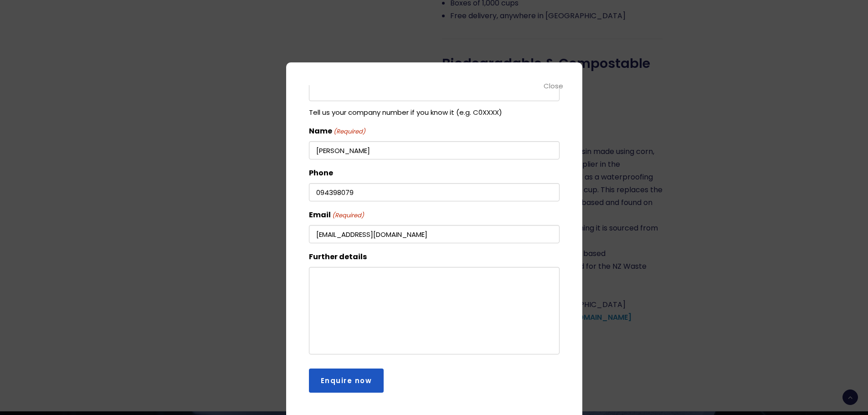 The height and width of the screenshot is (415, 868). I want to click on input: Enquire now, so click(346, 380).